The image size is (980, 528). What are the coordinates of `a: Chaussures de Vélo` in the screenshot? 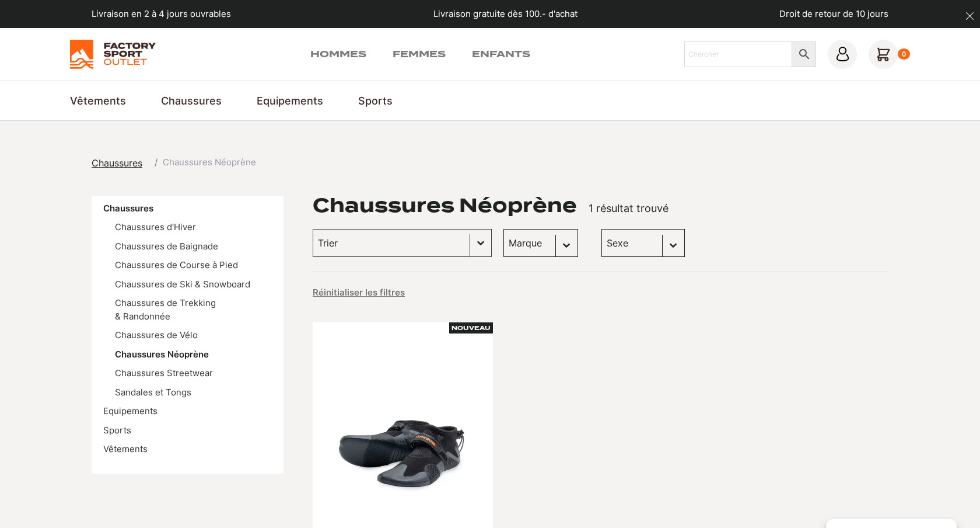 It's located at (156, 335).